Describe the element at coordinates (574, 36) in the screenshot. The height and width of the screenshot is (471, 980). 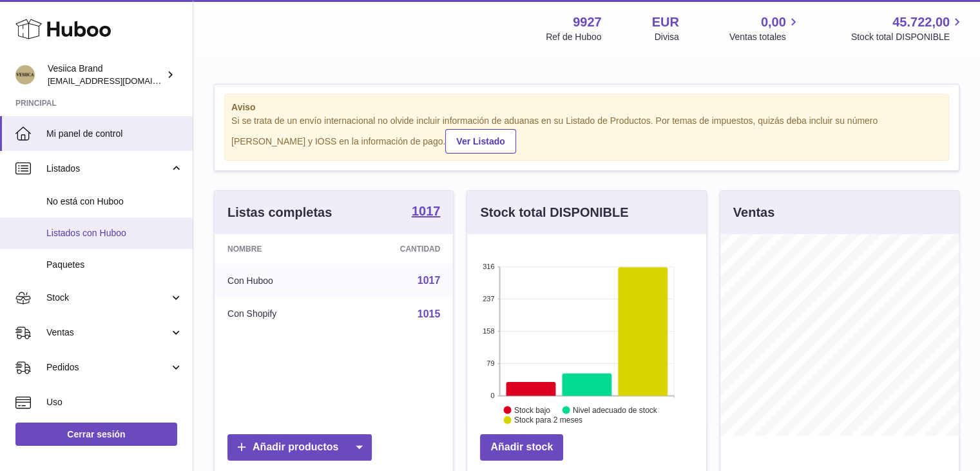
I see `div: Ref de Huboo` at that location.